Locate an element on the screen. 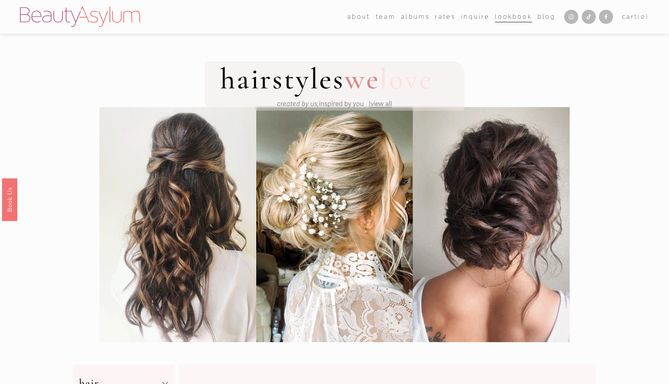  a: Facebook is located at coordinates (606, 17).